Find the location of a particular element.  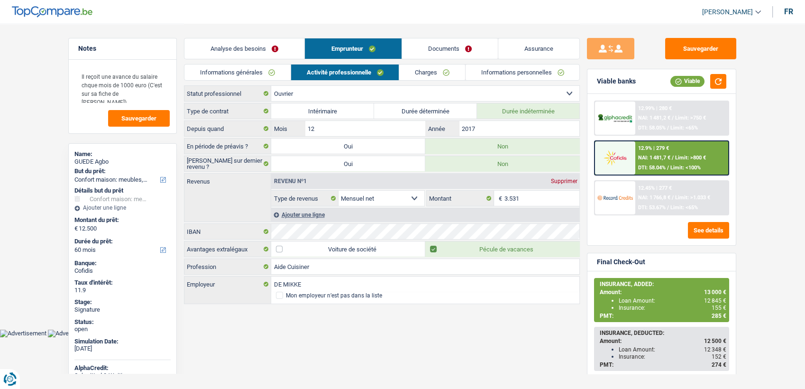

span: Limit: >1.033 € is located at coordinates (692, 197).